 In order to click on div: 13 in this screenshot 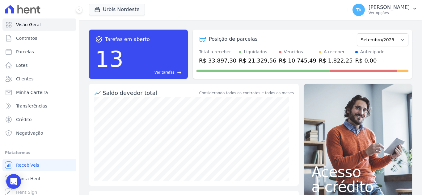, I will do `click(109, 59)`.